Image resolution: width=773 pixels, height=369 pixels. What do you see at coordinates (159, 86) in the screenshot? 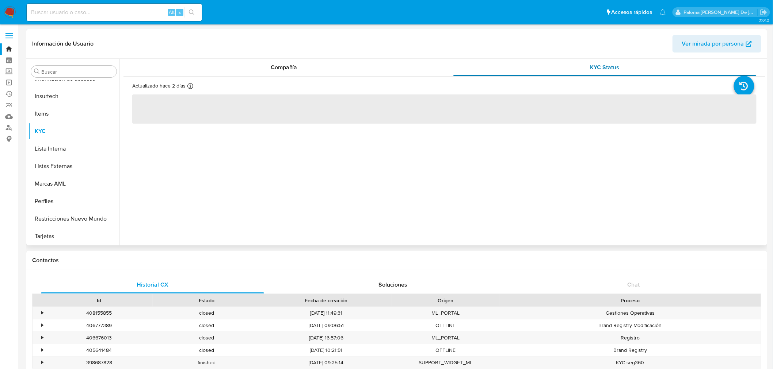
I see `p: Actualizado hace 2 días` at bounding box center [159, 86].